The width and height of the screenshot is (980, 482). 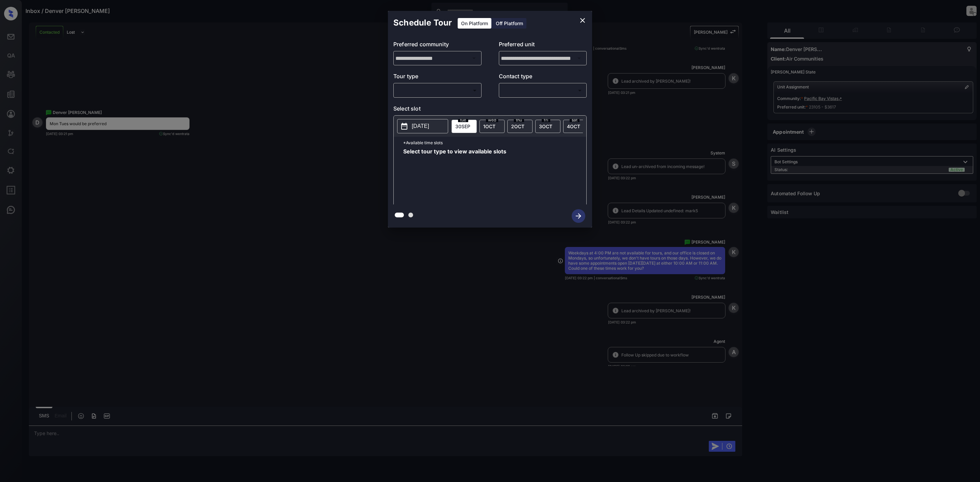 What do you see at coordinates (518, 126) in the screenshot?
I see `span: 2 OCT` at bounding box center [518, 126].